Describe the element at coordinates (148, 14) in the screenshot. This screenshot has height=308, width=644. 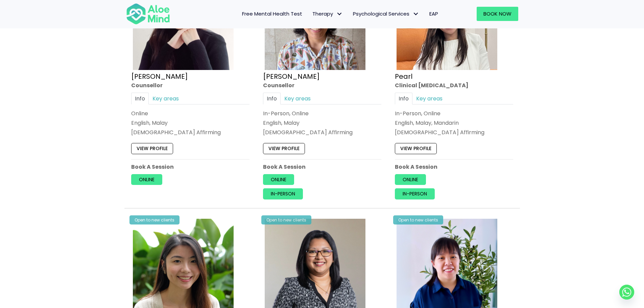
I see `img: Aloe mind Logo` at that location.